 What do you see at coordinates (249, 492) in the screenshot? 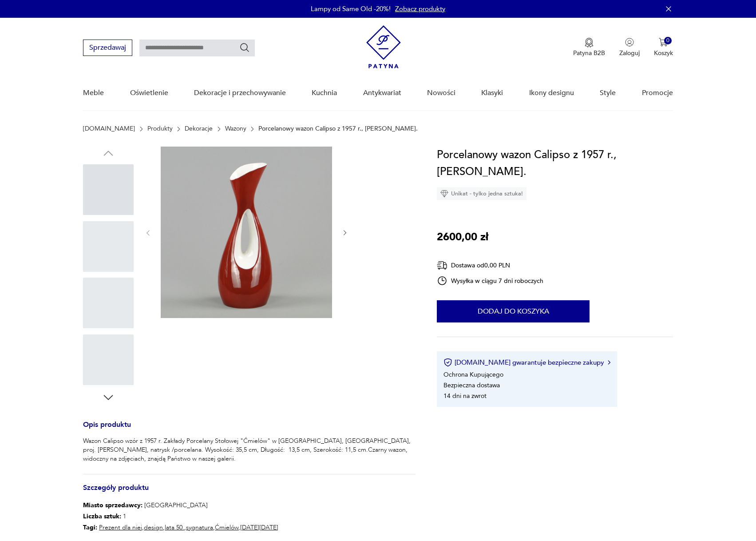
I see `h3: Szczegóły produktu` at bounding box center [249, 492].